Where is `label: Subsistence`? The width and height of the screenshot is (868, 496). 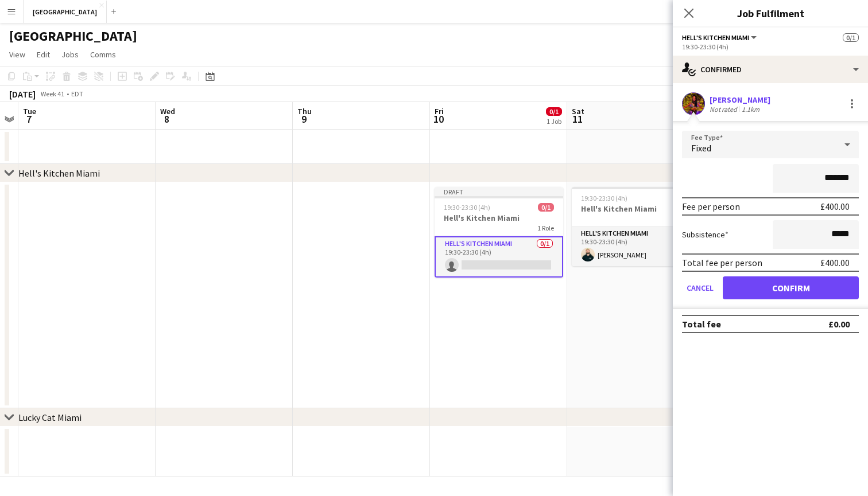 label: Subsistence is located at coordinates (705, 235).